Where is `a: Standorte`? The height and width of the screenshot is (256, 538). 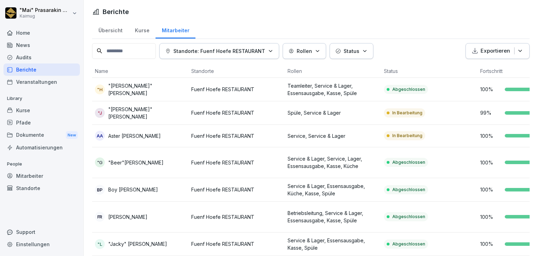
a: Standorte is located at coordinates (42, 188).